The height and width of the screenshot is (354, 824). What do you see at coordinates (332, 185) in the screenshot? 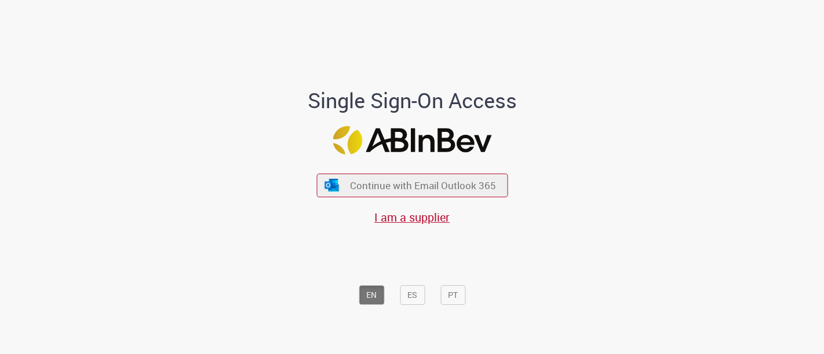
I see `img: ícone Azure/Microsoft 360` at bounding box center [332, 185].